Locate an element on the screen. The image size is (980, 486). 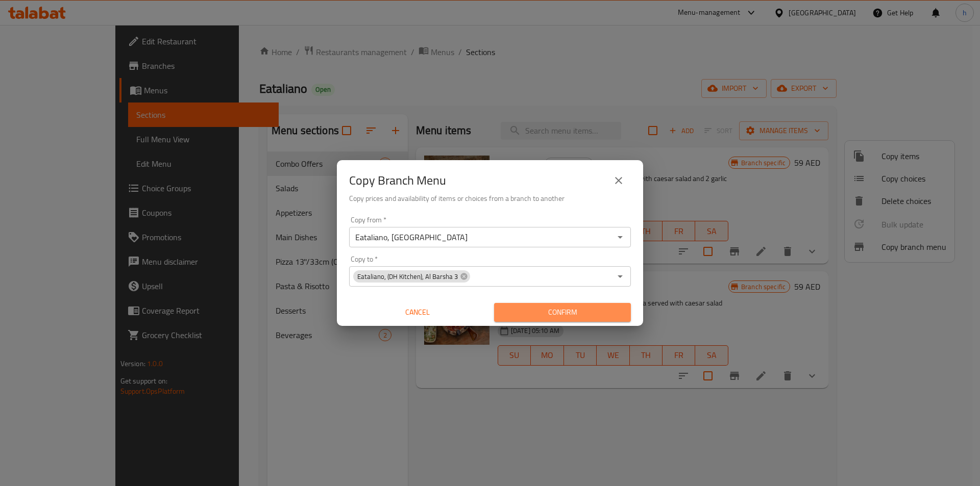
div: Eataliano, (DH Kitchen), Al Barsha 3 is located at coordinates (411, 277).